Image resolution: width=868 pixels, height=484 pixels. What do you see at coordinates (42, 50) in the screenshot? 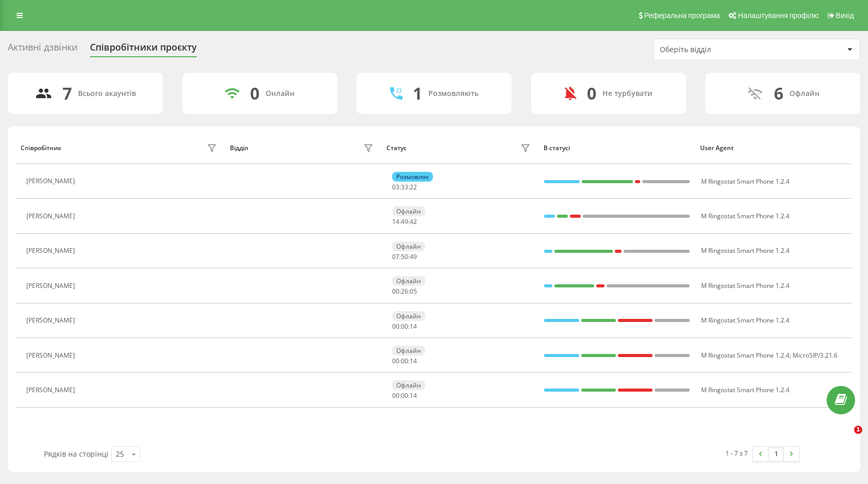
I see `div: Активні дзвінки` at bounding box center [42, 50].